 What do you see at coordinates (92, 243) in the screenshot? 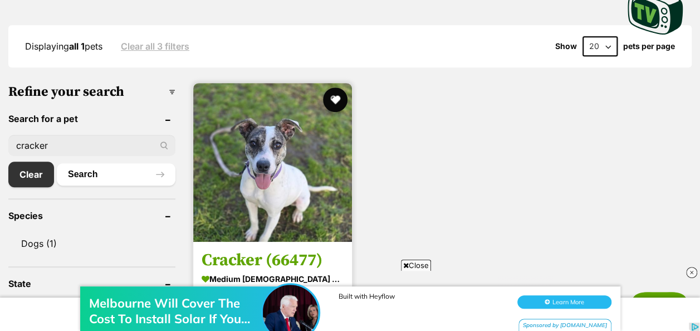
I see `a: Dogs (1)` at bounding box center [92, 243].